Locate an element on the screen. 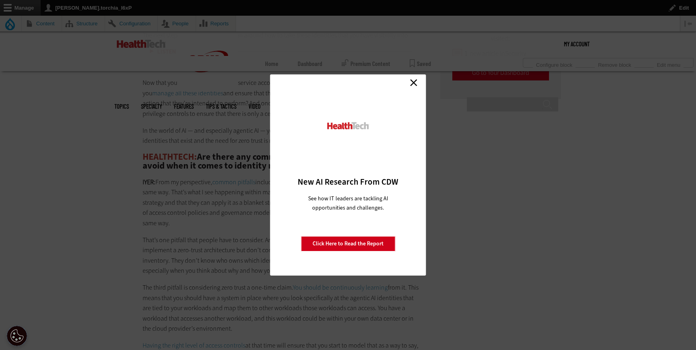  img: HealthTech_0_0.png is located at coordinates (348, 126).